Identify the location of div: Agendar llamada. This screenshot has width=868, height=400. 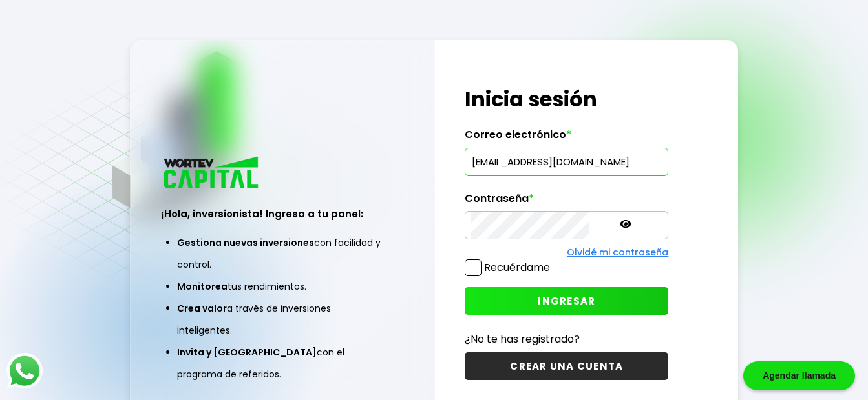
(799, 376).